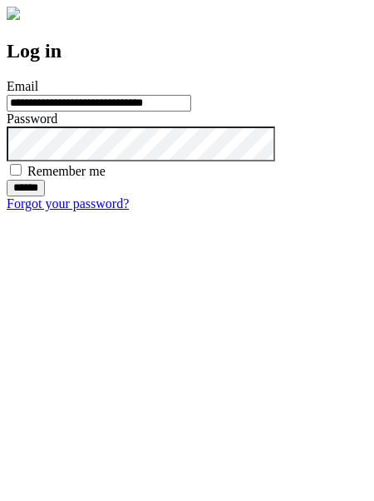 This screenshot has width=374, height=501. What do you see at coordinates (187, 51) in the screenshot?
I see `h2: Log in` at bounding box center [187, 51].